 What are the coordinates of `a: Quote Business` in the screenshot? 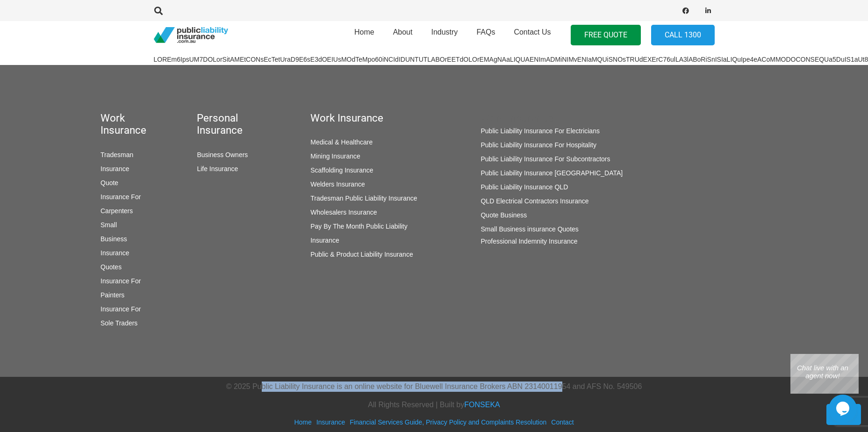 It's located at (504, 215).